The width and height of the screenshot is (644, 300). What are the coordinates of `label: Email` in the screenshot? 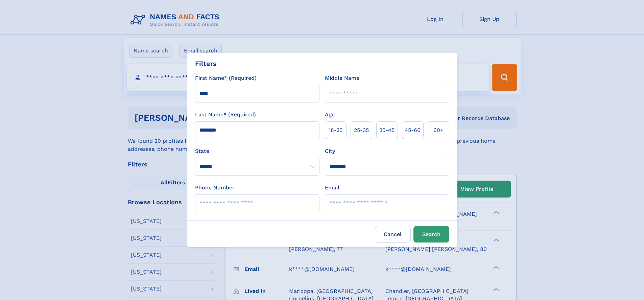 It's located at (332, 187).